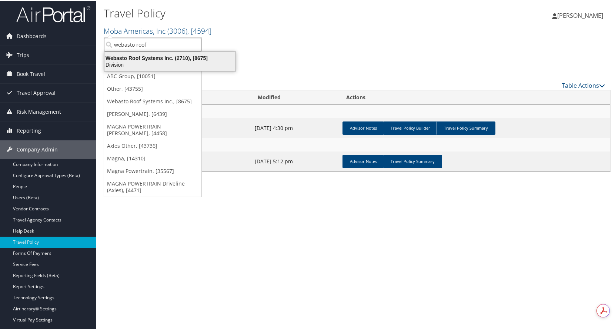 The height and width of the screenshot is (330, 615). What do you see at coordinates (153, 88) in the screenshot?
I see `a: Other, [43755]` at bounding box center [153, 88].